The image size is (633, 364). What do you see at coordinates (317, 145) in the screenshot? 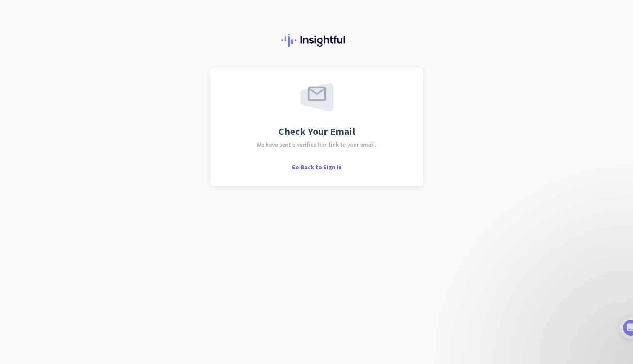
I see `span: We have sent a verification link to your email.` at bounding box center [317, 145].